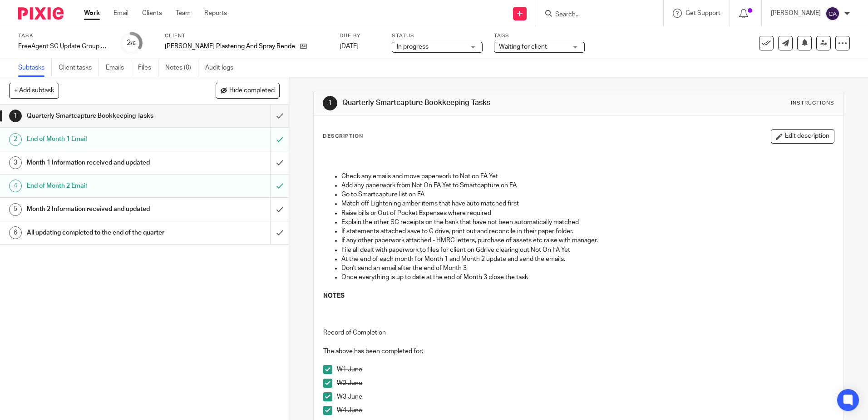  I want to click on a: Client tasks, so click(78, 68).